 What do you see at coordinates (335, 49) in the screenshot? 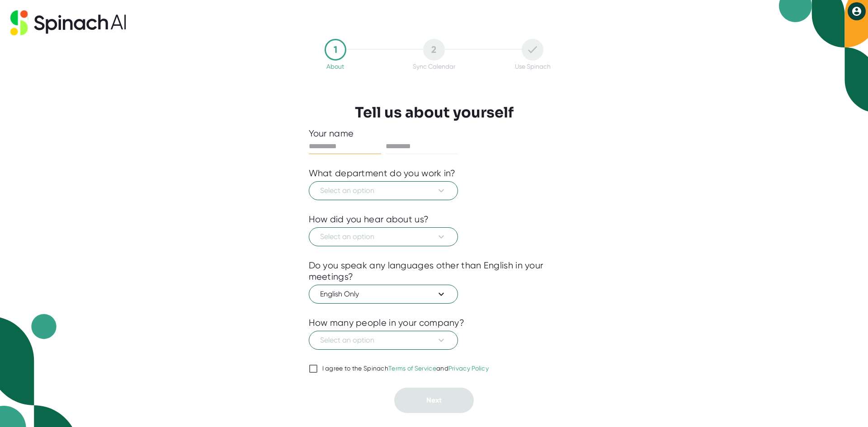
I see `div: 1` at bounding box center [335, 49].